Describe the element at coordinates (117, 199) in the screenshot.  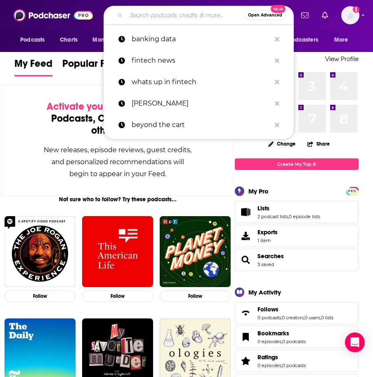
I see `div: Not sure who to follow? Try these podcasts...` at that location.